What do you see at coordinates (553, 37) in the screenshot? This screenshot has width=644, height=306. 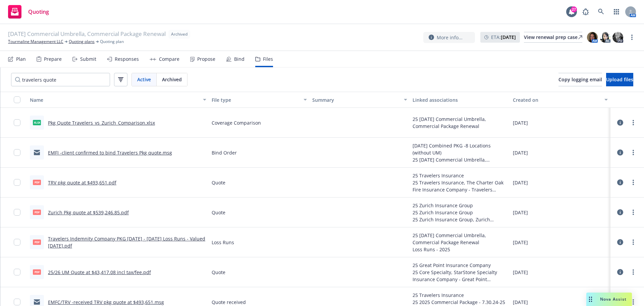 I see `div: View renewal prep case` at bounding box center [553, 37].